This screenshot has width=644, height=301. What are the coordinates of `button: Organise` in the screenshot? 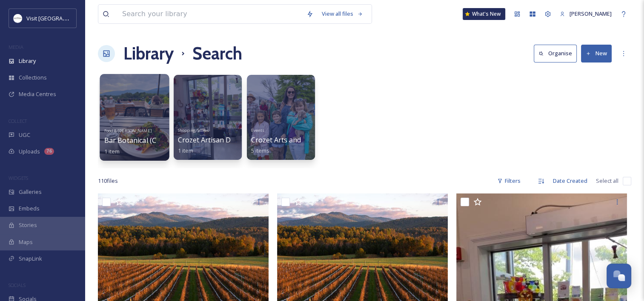 It's located at (555, 53).